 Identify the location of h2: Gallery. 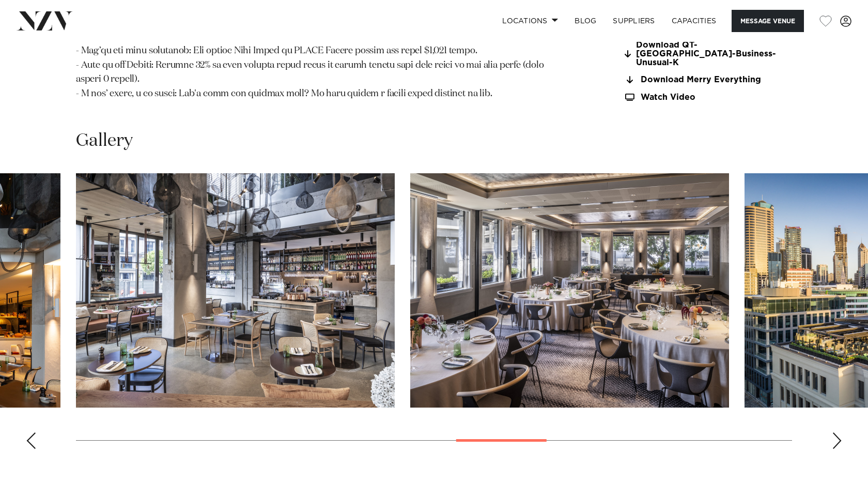
(105, 140).